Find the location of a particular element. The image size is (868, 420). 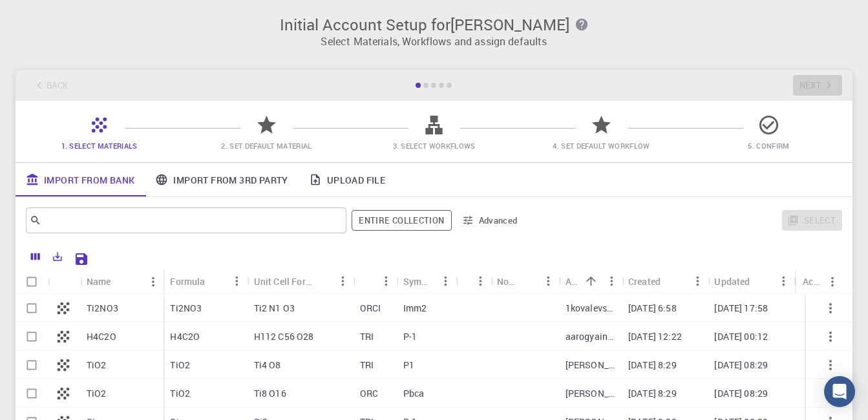

p: Ti2 N1 O3 is located at coordinates (274, 308).